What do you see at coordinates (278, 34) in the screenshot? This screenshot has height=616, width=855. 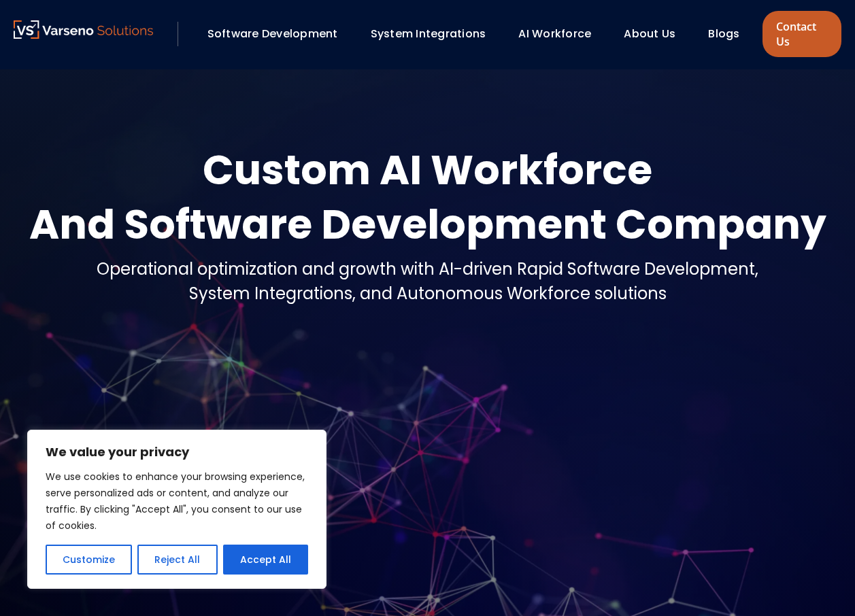 I see `div: Software Development` at bounding box center [278, 34].